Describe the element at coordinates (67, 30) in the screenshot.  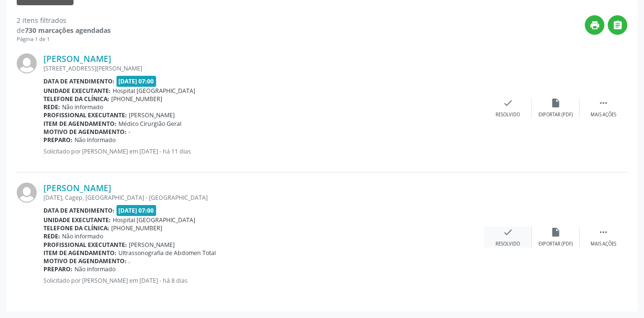
I see `strong: 730 marcações agendadas` at that location.